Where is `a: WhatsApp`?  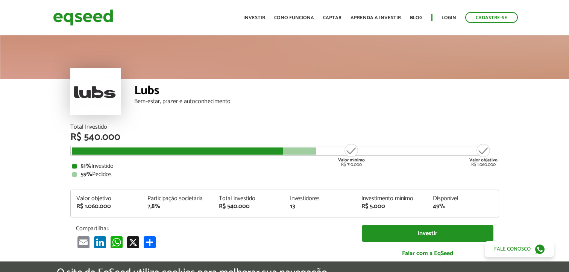 a: WhatsApp is located at coordinates (117, 242).